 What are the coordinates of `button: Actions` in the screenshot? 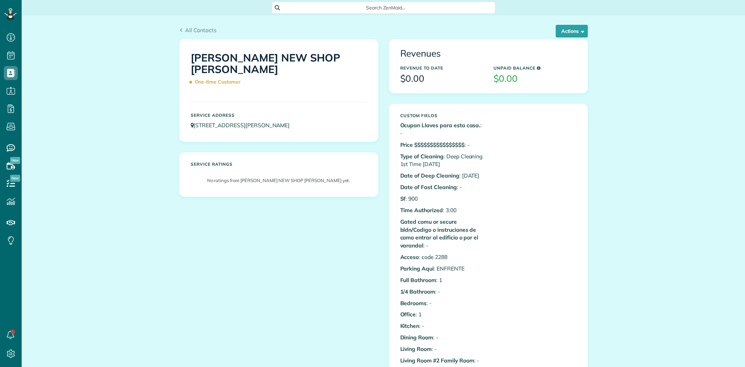 It's located at (572, 31).